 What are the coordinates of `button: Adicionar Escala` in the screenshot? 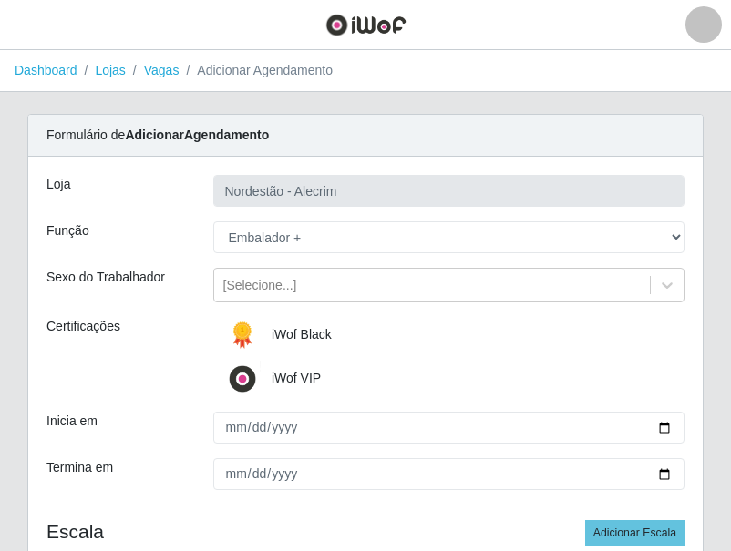 It's located at (634, 533).